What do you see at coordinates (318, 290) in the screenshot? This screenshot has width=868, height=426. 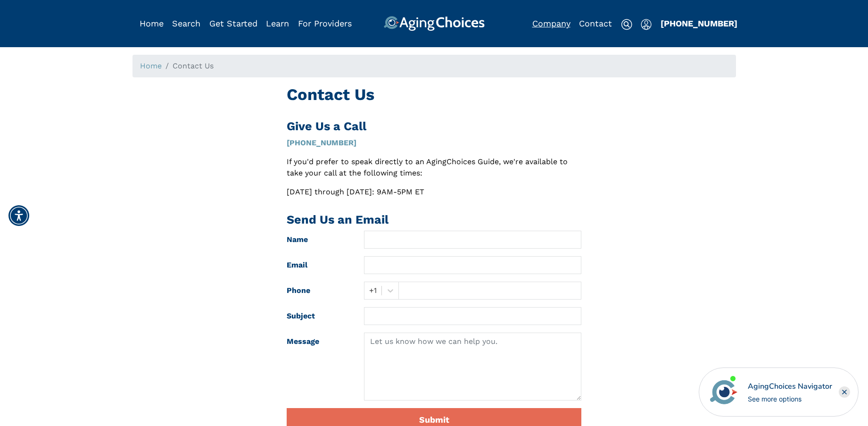 I see `label: Phone` at bounding box center [318, 290].